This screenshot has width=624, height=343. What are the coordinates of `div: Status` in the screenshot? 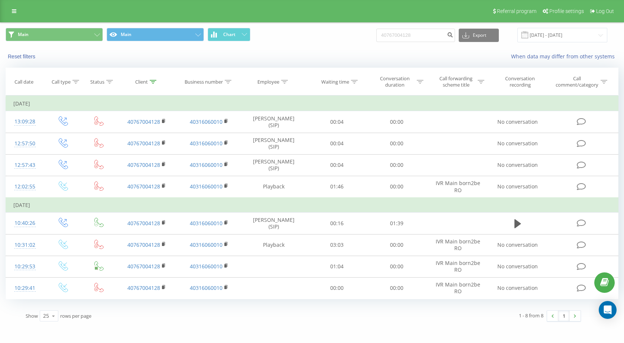 It's located at (97, 82).